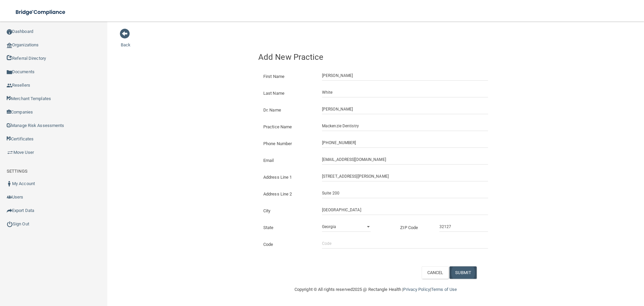  I want to click on input: First Name, so click(405, 75).